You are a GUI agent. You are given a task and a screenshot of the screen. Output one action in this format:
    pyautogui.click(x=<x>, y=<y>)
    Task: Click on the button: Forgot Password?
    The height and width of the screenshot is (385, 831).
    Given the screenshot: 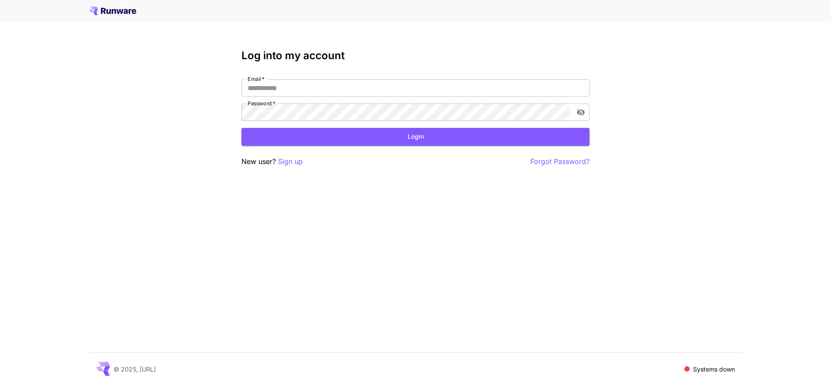 What is the action you would take?
    pyautogui.click(x=560, y=161)
    